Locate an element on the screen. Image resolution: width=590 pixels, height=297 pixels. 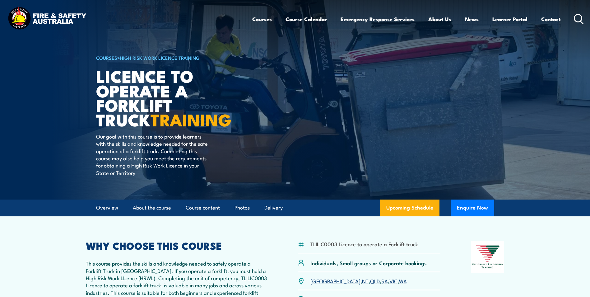
button: Enquire Now is located at coordinates (472, 208).